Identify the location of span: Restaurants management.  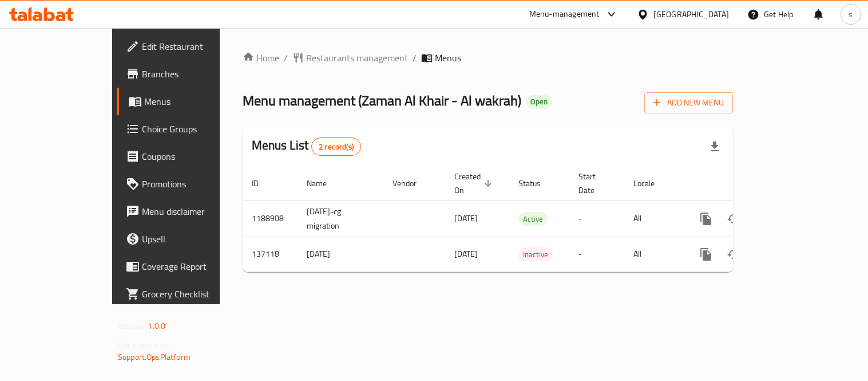
(357, 58).